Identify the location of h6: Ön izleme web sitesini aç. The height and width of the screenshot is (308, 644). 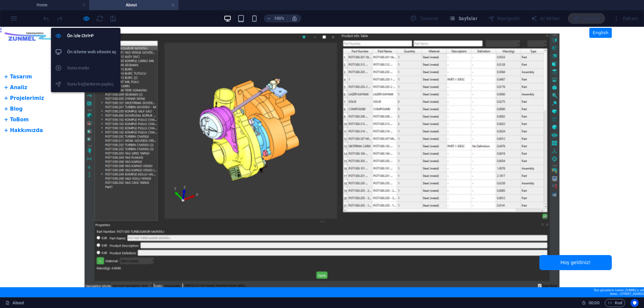
(92, 52).